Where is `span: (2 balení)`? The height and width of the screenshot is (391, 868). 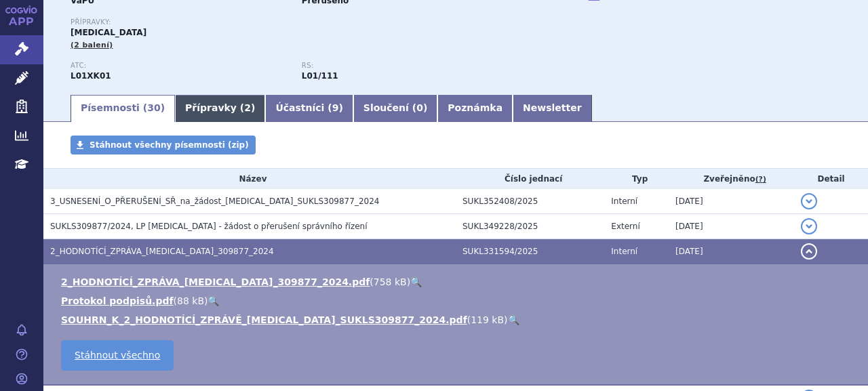
span: (2 balení) is located at coordinates (92, 45).